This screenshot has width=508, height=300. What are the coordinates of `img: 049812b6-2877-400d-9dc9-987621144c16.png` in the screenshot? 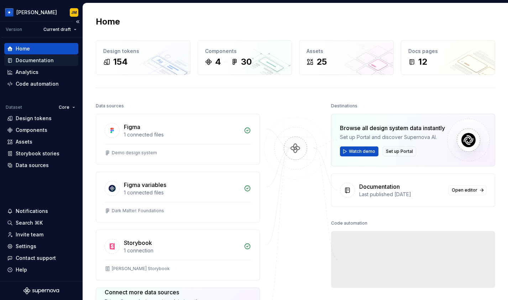 It's located at (9, 12).